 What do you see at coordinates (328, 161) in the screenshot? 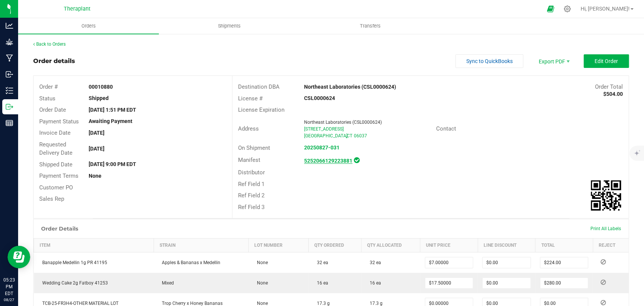
I see `a: 5252066129223881` at bounding box center [328, 161].